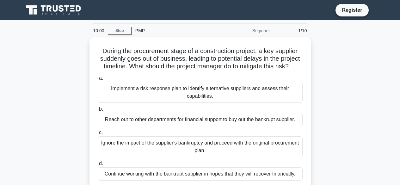  Describe the element at coordinates (101, 78) in the screenshot. I see `span: a.` at that location.